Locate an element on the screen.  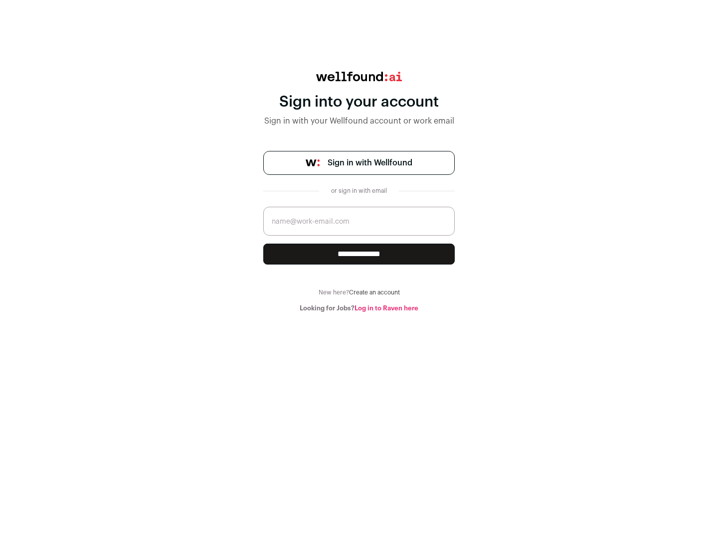
input: name@work-email.com is located at coordinates (359, 221).